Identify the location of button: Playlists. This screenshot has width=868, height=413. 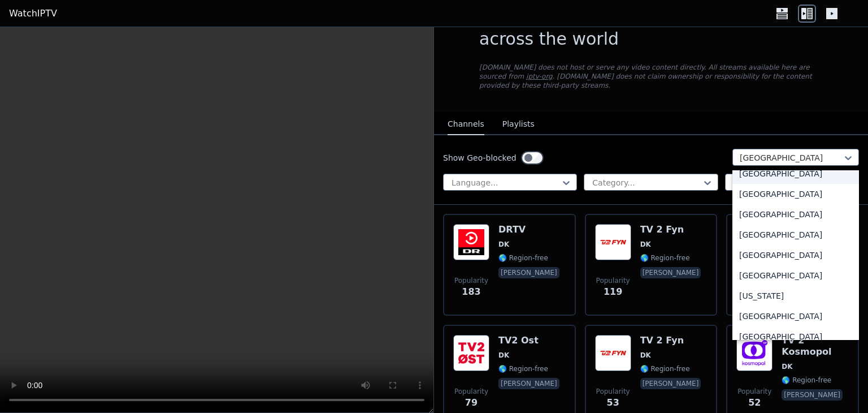
(518, 124).